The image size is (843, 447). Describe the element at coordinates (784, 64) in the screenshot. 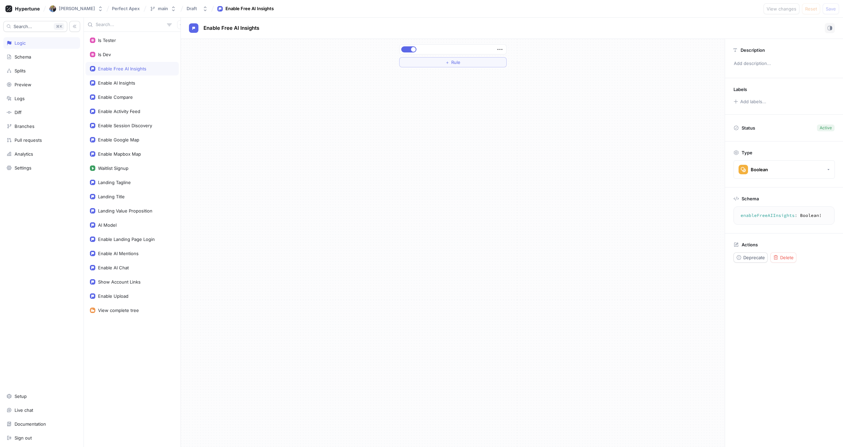

I see `p: Add description...` at that location.